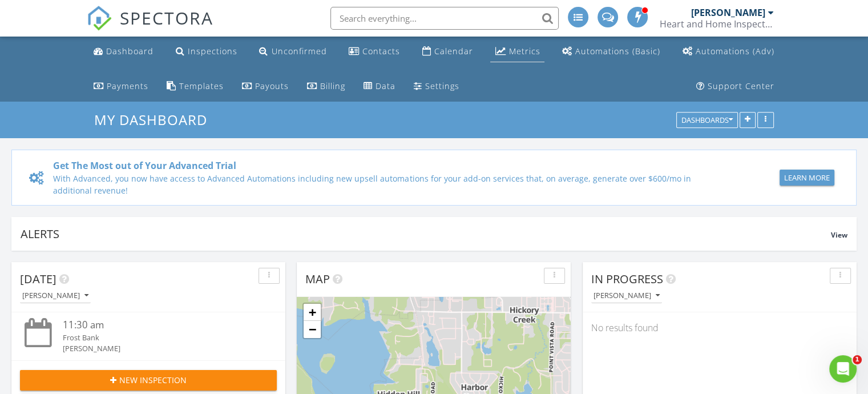 The image size is (868, 394). I want to click on div: With Advanced, you now have access to Advanced Automations including new upsell automations for y..., so click(380, 184).